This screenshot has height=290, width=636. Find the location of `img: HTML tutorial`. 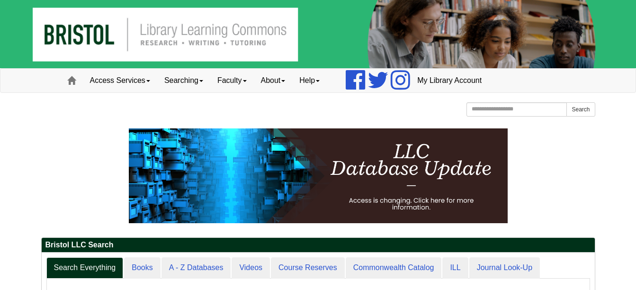

img: HTML tutorial is located at coordinates (318, 176).